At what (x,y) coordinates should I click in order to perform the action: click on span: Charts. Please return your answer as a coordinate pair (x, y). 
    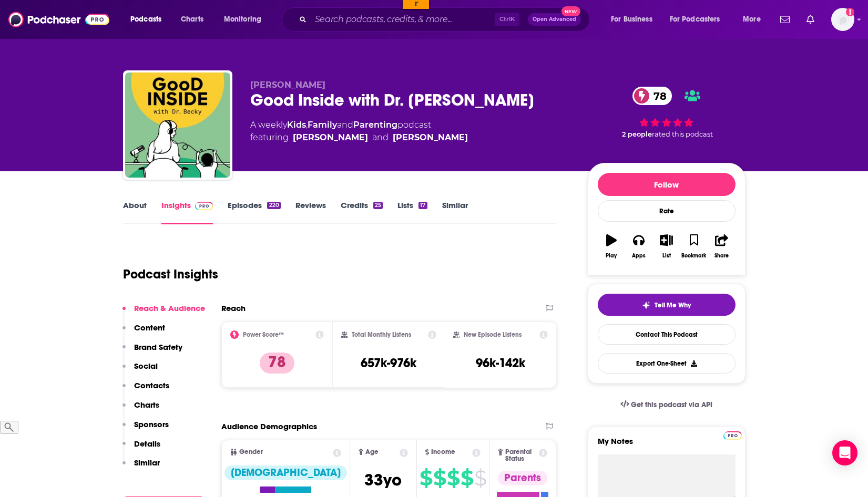
    Looking at the image, I should click on (192, 19).